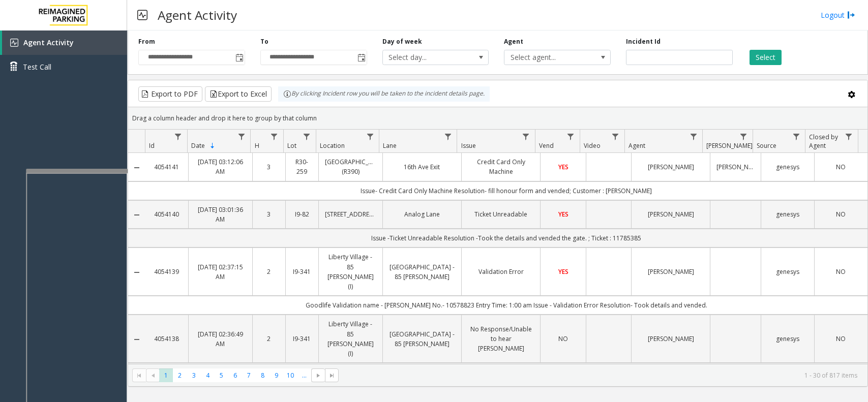 This screenshot has width=868, height=402. Describe the element at coordinates (167, 271) in the screenshot. I see `a: 4054139` at that location.